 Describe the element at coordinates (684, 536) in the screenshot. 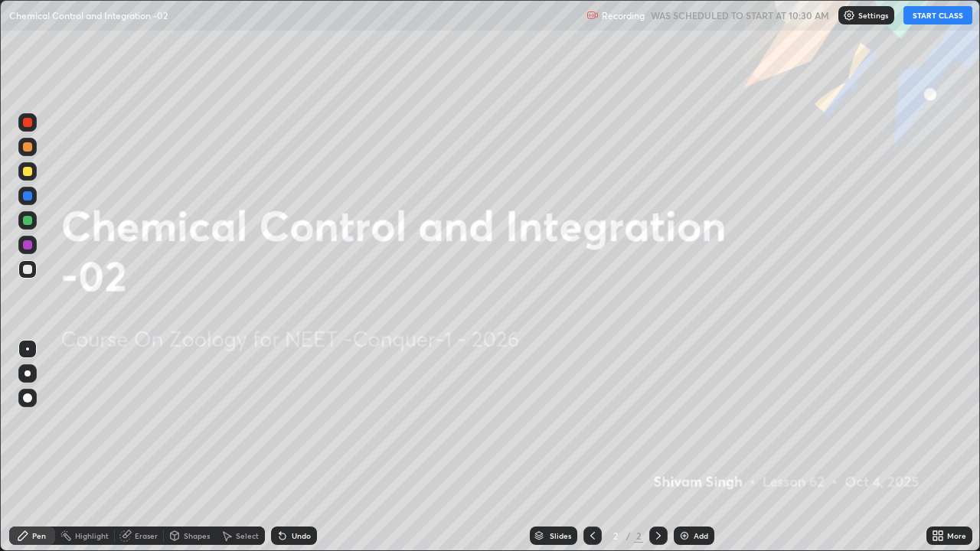

I see `img: add-slide-button` at that location.